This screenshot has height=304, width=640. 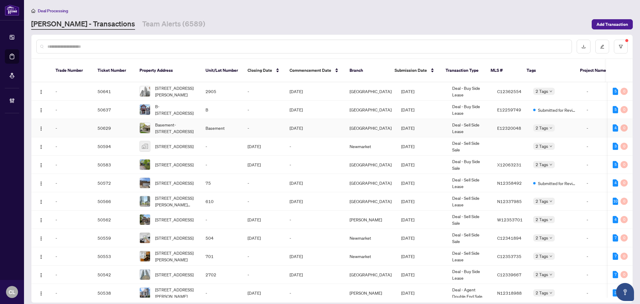 What do you see at coordinates (222, 71) in the screenshot?
I see `th: Unit/Lot Number` at bounding box center [222, 71].